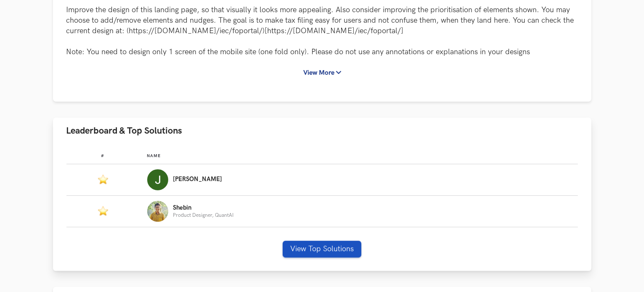  I want to click on button: View Top Solutions, so click(322, 249).